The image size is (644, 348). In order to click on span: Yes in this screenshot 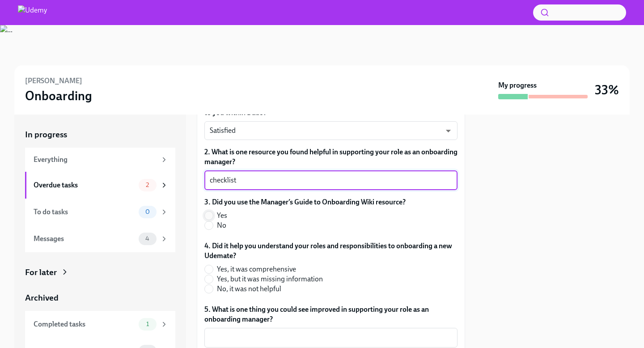, I will do `click(222, 216)`.